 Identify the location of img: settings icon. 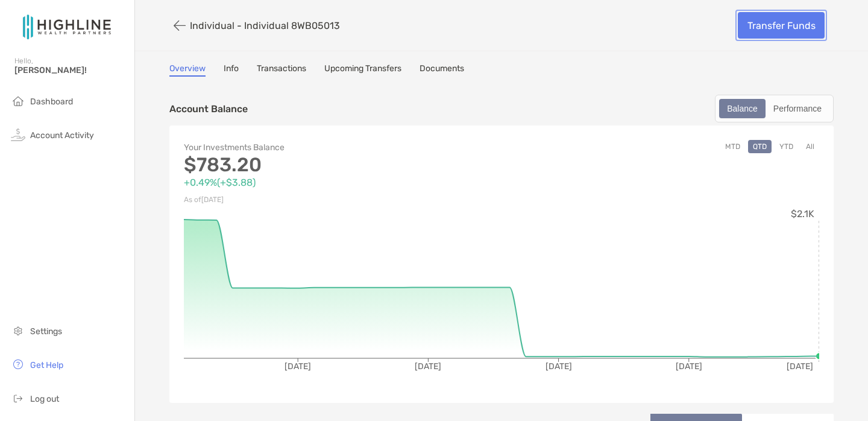
(18, 331).